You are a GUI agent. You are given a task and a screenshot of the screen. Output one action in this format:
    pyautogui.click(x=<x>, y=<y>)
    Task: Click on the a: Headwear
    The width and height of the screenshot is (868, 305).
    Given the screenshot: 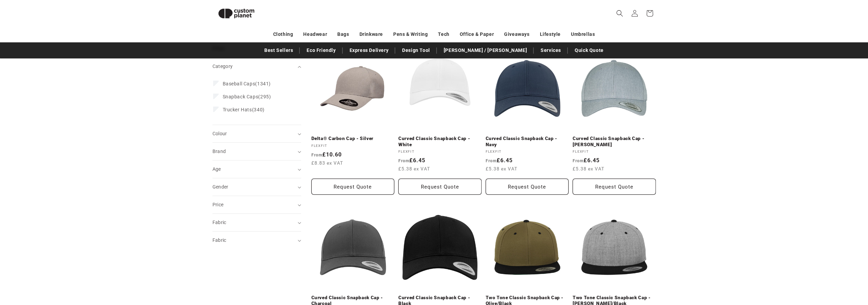 What is the action you would take?
    pyautogui.click(x=315, y=34)
    